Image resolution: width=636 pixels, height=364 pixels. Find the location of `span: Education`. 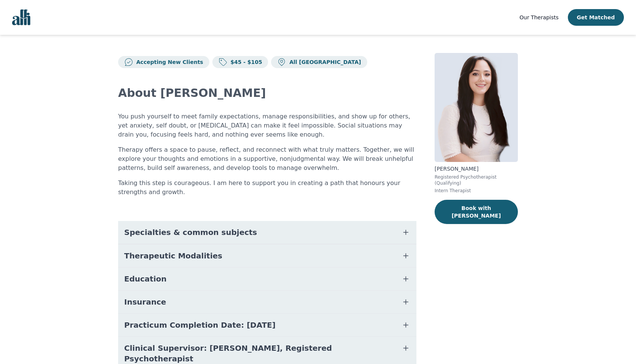

span: Education is located at coordinates (145, 279).